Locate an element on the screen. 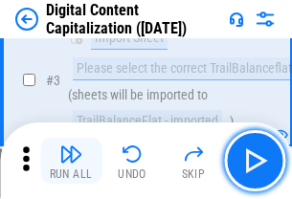 Image resolution: width=292 pixels, height=199 pixels. img: Main button is located at coordinates (255, 161).